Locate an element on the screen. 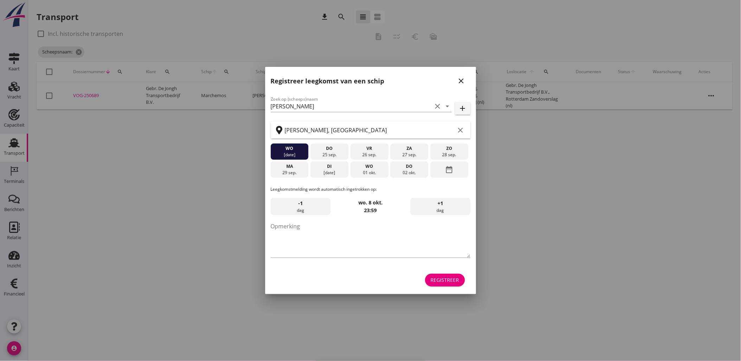 Image resolution: width=741 pixels, height=361 pixels. div: 01 okt. is located at coordinates (369, 173).